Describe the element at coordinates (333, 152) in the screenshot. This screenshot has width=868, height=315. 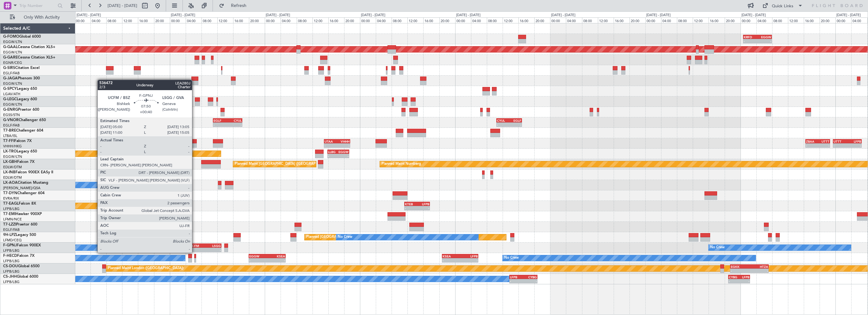
I see `div: LLBG` at that location.